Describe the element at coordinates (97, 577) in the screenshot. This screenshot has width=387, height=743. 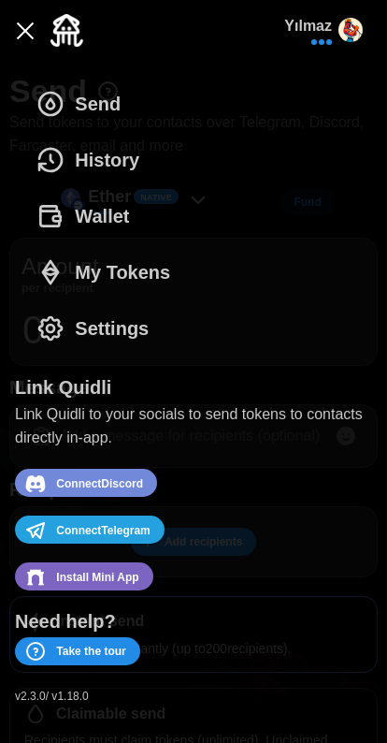
I see `span: Install Mini App` at that location.